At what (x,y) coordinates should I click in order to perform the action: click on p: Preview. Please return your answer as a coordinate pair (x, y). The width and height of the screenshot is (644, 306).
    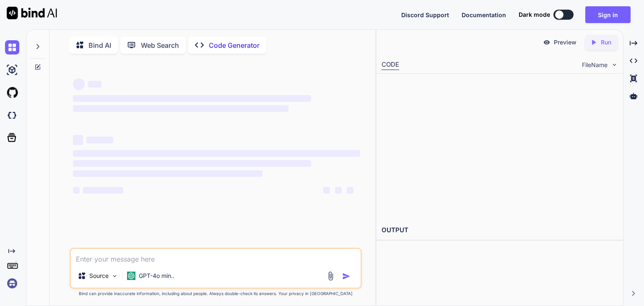
    Looking at the image, I should click on (565, 42).